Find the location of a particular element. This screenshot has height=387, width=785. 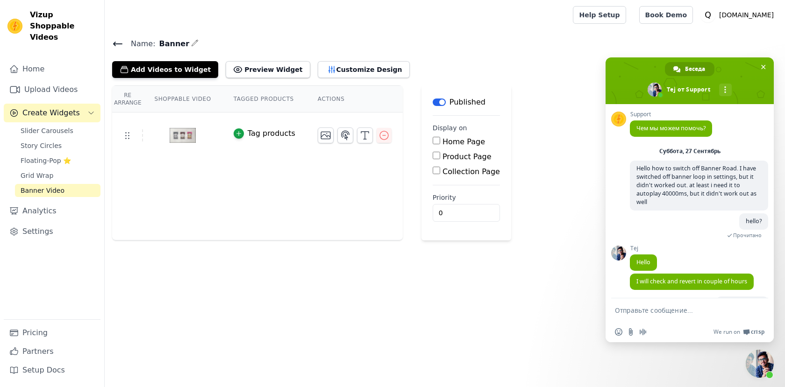

span: hello? is located at coordinates (754, 221).